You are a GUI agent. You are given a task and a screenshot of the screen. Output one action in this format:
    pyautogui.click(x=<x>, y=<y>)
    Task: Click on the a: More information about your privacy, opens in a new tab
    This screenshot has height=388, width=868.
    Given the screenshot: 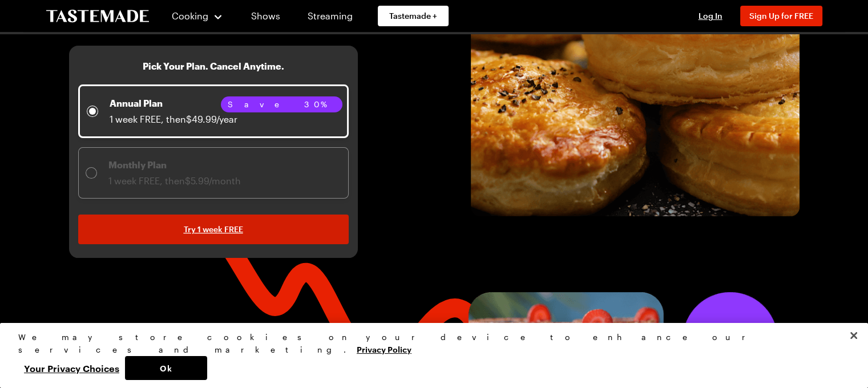 What is the action you would take?
    pyautogui.click(x=384, y=349)
    